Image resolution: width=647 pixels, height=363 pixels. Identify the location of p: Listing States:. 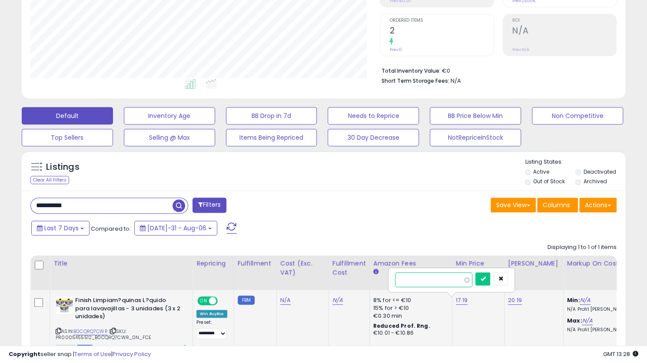
(575, 162).